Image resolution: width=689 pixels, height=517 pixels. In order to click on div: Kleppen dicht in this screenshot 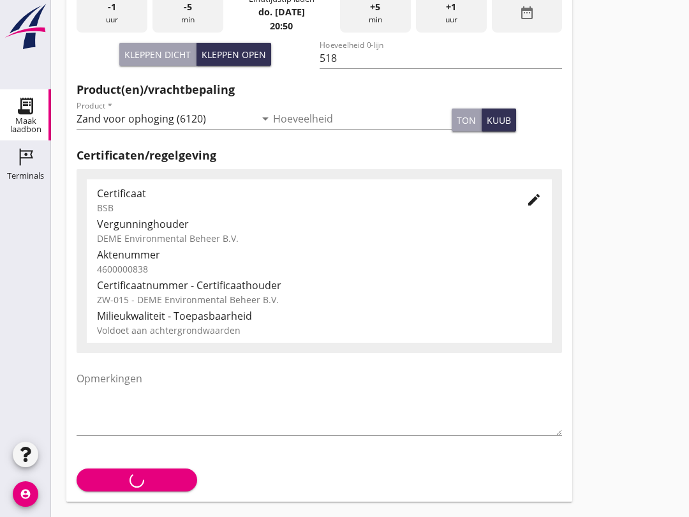, I will do `click(158, 54)`.